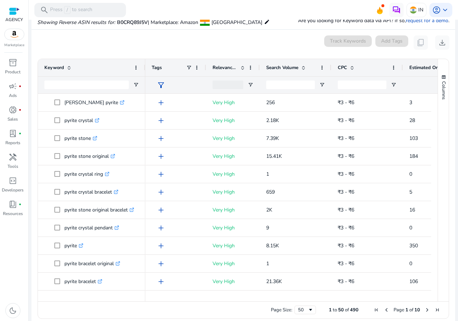 This screenshot has width=458, height=321. Describe the element at coordinates (13, 143) in the screenshot. I see `p: Reports` at that location.